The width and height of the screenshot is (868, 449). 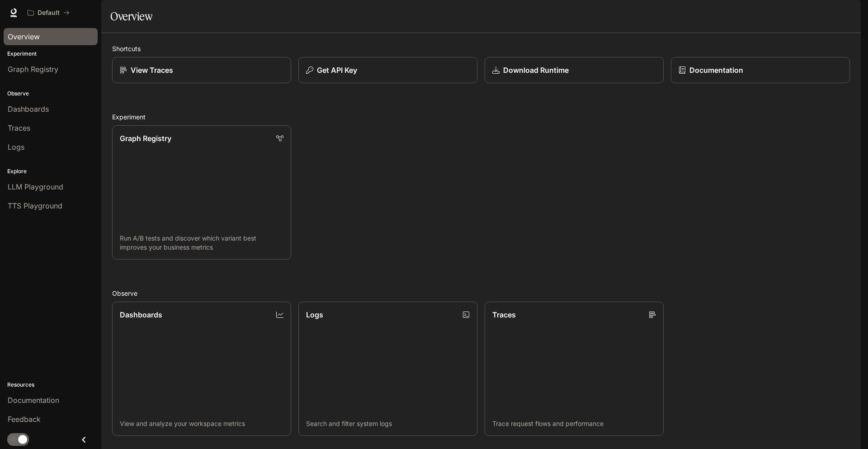 I want to click on p: Run A/B tests and discover which variant best improves your business metrics, so click(x=202, y=243).